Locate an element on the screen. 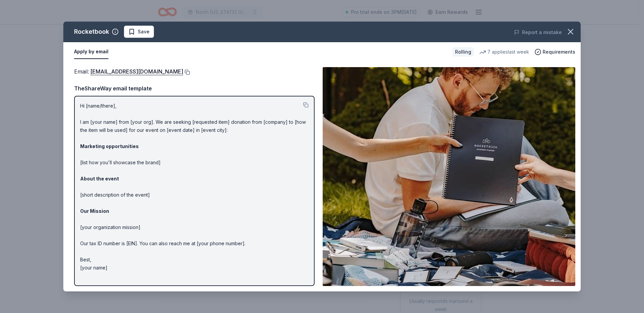  strong: Marketing opportunities is located at coordinates (110, 146).